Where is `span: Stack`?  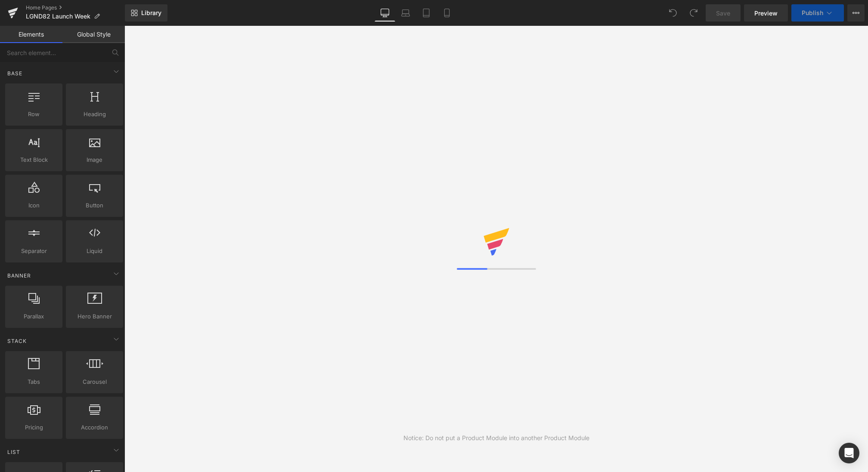 span: Stack is located at coordinates (17, 340).